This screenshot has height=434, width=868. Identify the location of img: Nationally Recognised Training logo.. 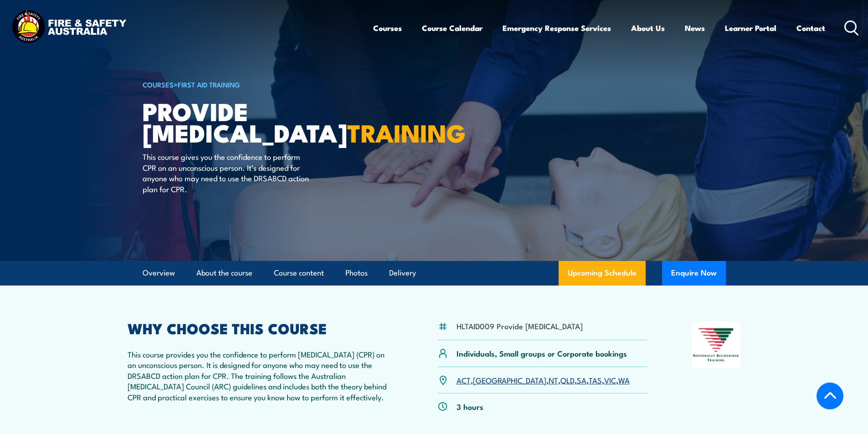
(716, 345).